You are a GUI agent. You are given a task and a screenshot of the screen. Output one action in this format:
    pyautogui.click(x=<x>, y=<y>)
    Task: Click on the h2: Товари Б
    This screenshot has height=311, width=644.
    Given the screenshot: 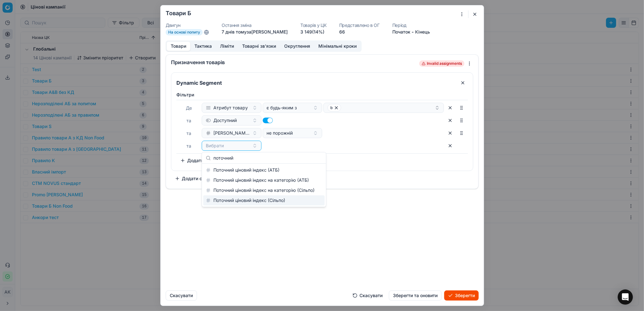 What is the action you would take?
    pyautogui.click(x=178, y=13)
    